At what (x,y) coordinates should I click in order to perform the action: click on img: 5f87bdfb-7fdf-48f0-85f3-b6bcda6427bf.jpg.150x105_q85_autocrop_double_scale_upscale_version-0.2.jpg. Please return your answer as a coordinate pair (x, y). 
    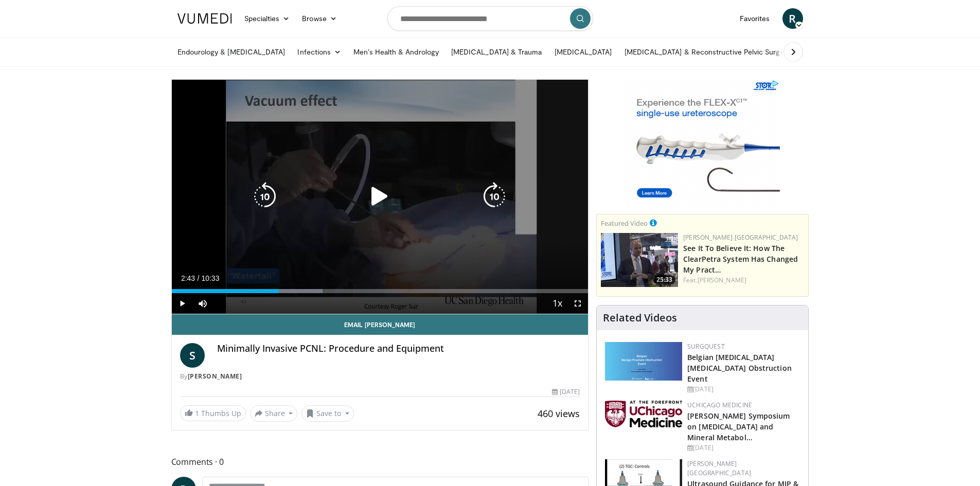
    Looking at the image, I should click on (644, 414).